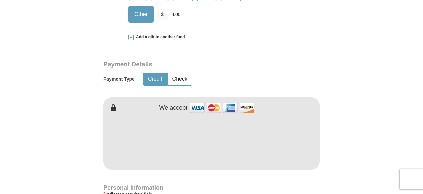 Image resolution: width=423 pixels, height=194 pixels. I want to click on button: Check, so click(179, 79).